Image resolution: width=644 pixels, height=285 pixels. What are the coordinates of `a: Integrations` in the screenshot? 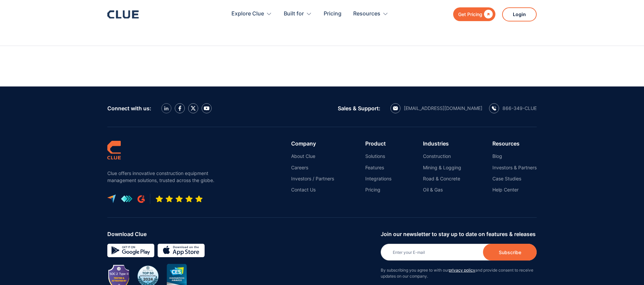 It's located at (378, 179).